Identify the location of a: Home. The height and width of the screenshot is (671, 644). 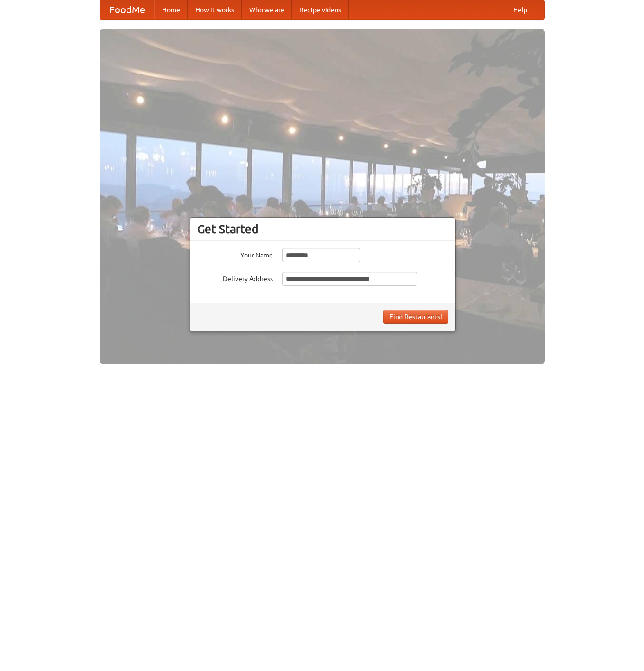
(171, 10).